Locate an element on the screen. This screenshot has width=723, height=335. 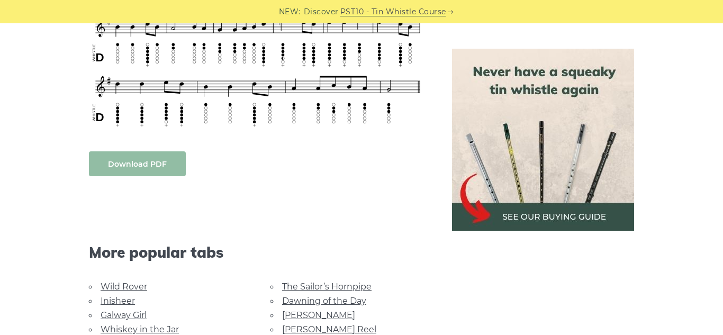
a: Galway Girl is located at coordinates (123, 315).